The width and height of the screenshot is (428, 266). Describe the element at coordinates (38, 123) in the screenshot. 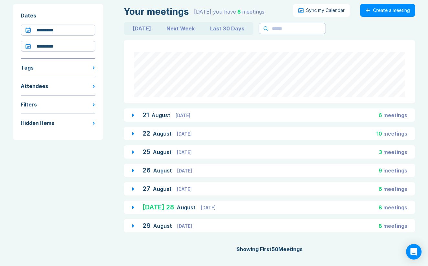

I see `div: Hidden Items` at that location.